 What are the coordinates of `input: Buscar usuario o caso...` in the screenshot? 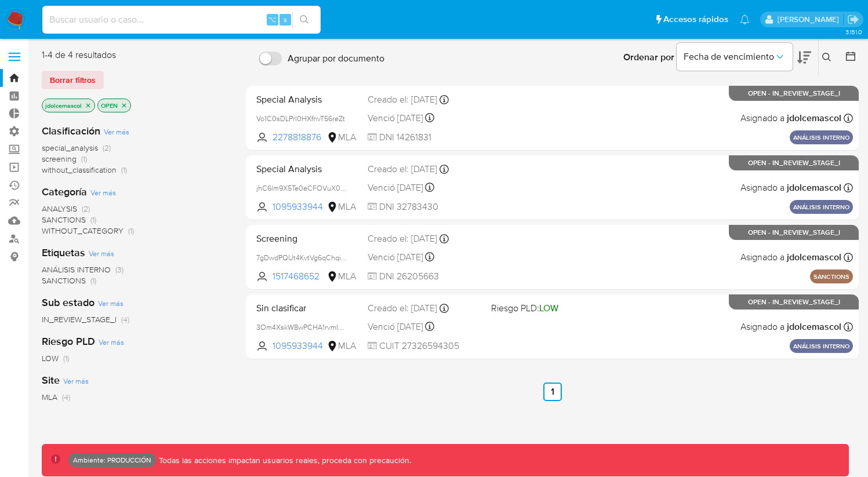 It's located at (182, 19).